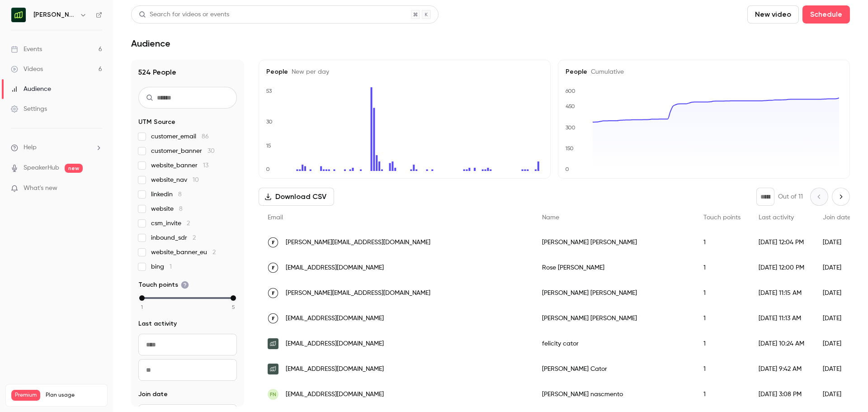 The image size is (868, 412). Describe the element at coordinates (180, 137) in the screenshot. I see `span: customer_email` at that location.